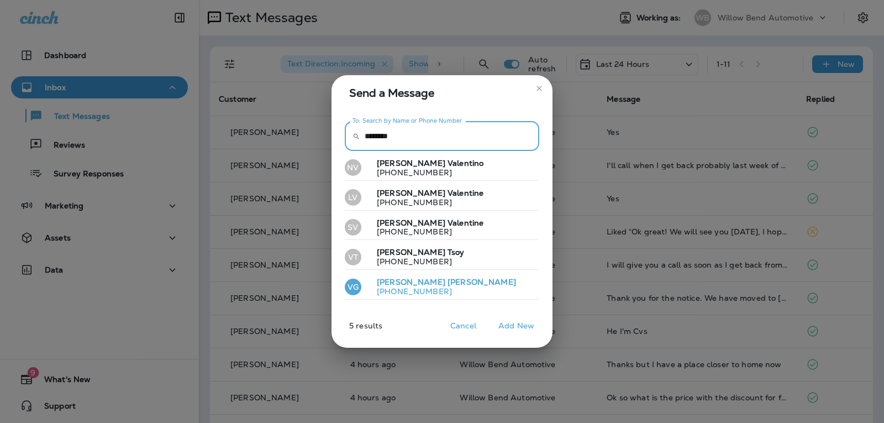 The width and height of the screenshot is (884, 423). Describe the element at coordinates (353, 287) in the screenshot. I see `div: VG` at that location.